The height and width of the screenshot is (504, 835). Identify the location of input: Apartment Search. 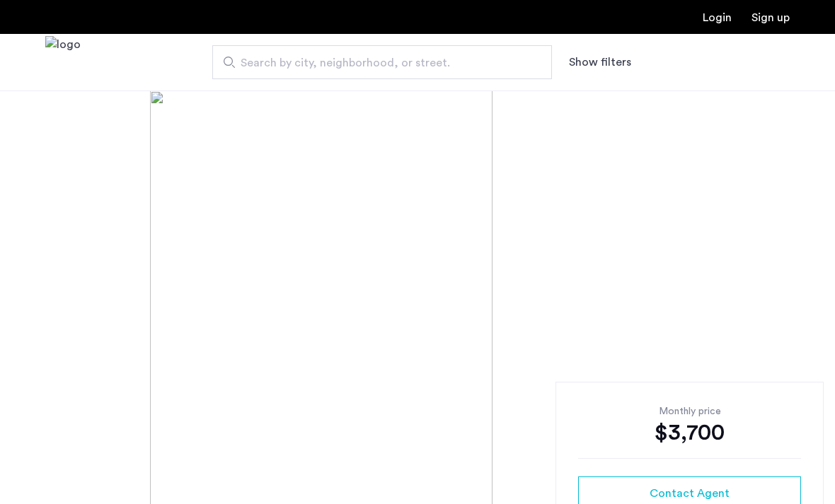
(382, 62).